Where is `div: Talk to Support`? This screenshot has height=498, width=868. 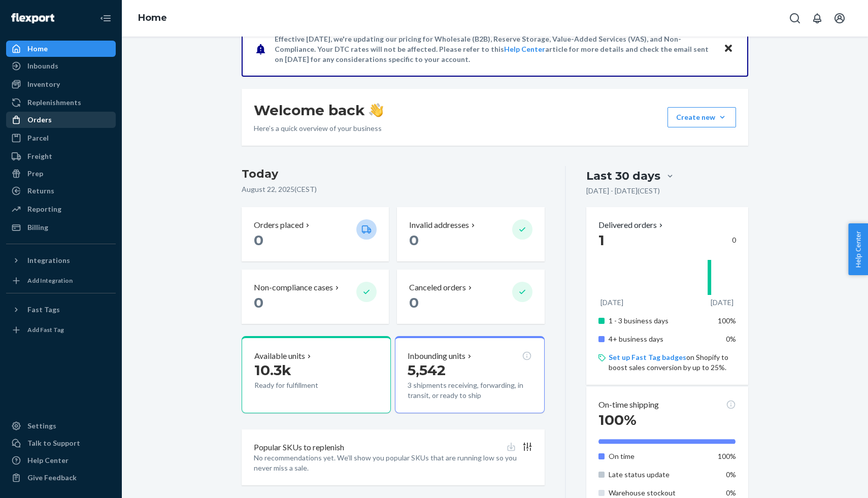
div: Talk to Support is located at coordinates (54, 443).